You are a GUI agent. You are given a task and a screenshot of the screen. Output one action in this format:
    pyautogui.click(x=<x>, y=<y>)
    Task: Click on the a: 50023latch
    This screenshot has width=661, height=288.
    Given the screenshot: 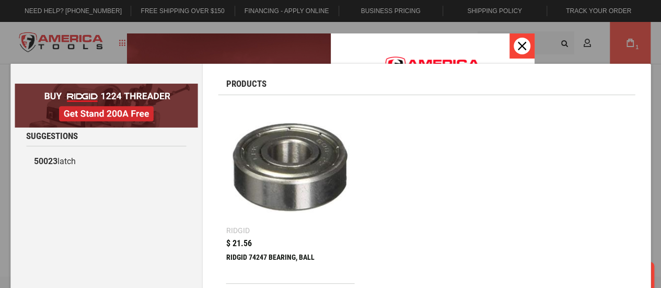 What is the action you would take?
    pyautogui.click(x=106, y=161)
    